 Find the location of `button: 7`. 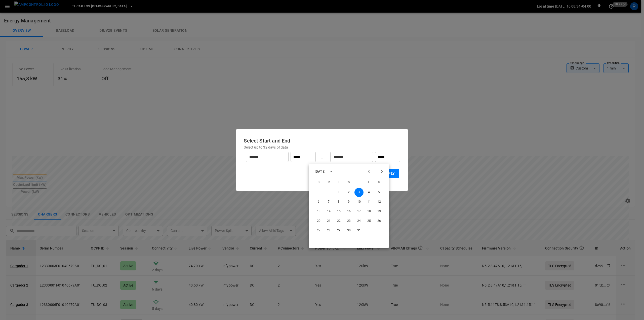

button: 7 is located at coordinates (329, 202).